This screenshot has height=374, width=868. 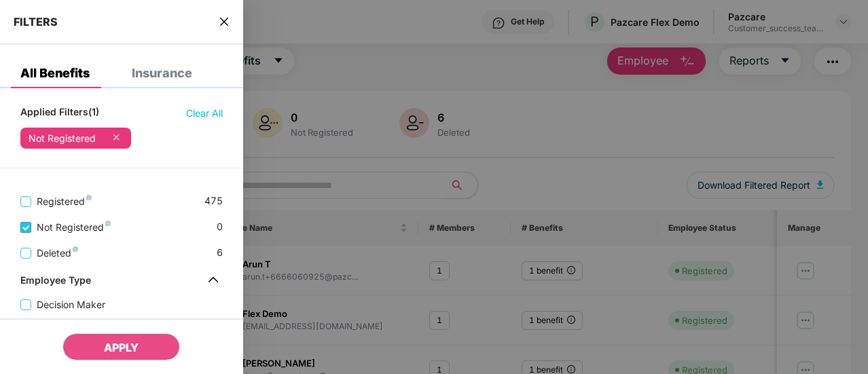 What do you see at coordinates (57, 254) in the screenshot?
I see `span: Deleted` at bounding box center [57, 254].